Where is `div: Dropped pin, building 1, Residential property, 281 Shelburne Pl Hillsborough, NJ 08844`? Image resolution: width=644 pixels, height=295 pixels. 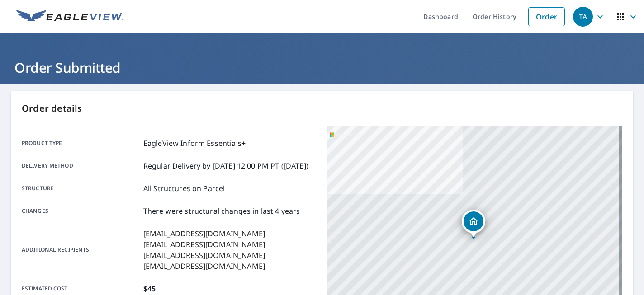 div: Dropped pin, building 1, Residential property, 281 Shelburne Pl Hillsborough, NJ 08844 is located at coordinates (474, 224).